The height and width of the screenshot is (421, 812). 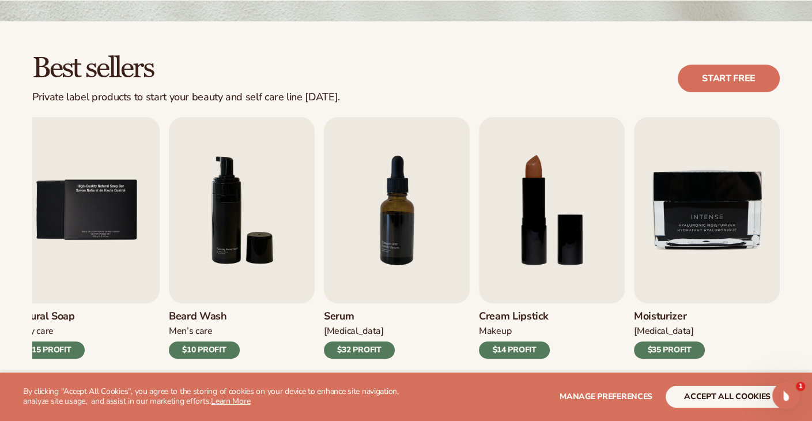 What do you see at coordinates (669, 350) in the screenshot?
I see `div: $35 PROFIT` at bounding box center [669, 350].